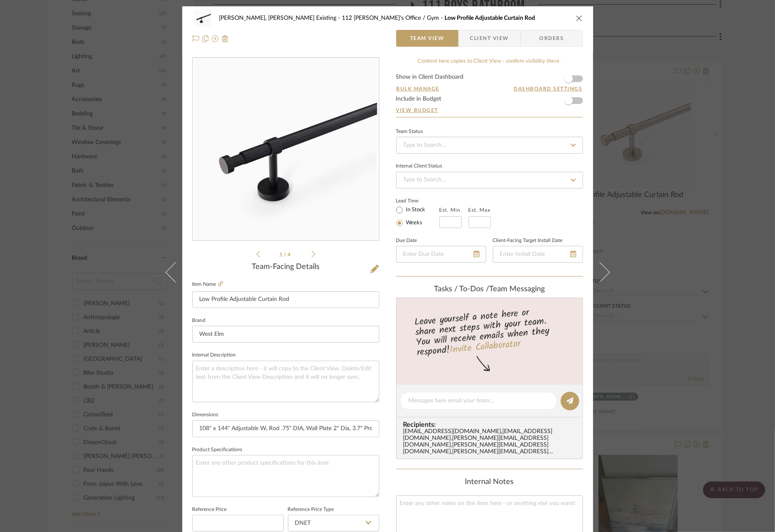  What do you see at coordinates (489, 110) in the screenshot?
I see `a: View Budget` at bounding box center [489, 110].